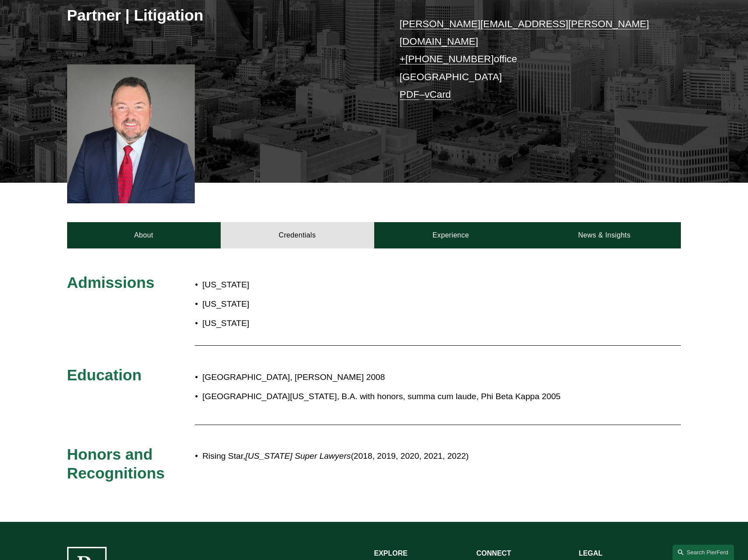 The image size is (748, 560). I want to click on a: PDF, so click(409, 94).